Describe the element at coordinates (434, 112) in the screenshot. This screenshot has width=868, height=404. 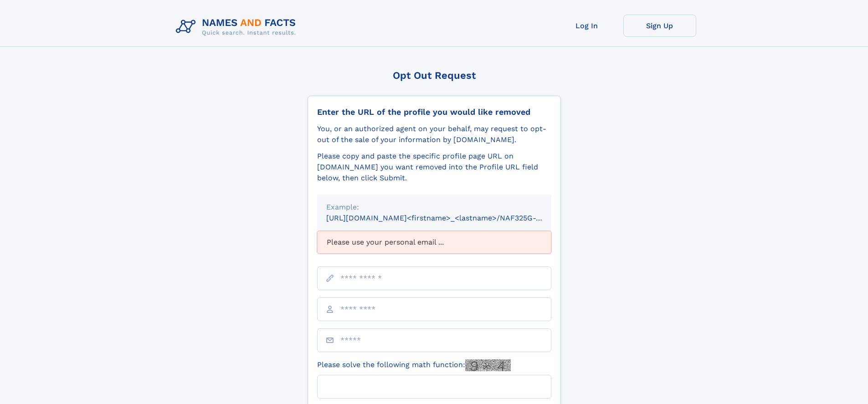
I see `div: Enter the URL of the profile you would like removed` at that location.